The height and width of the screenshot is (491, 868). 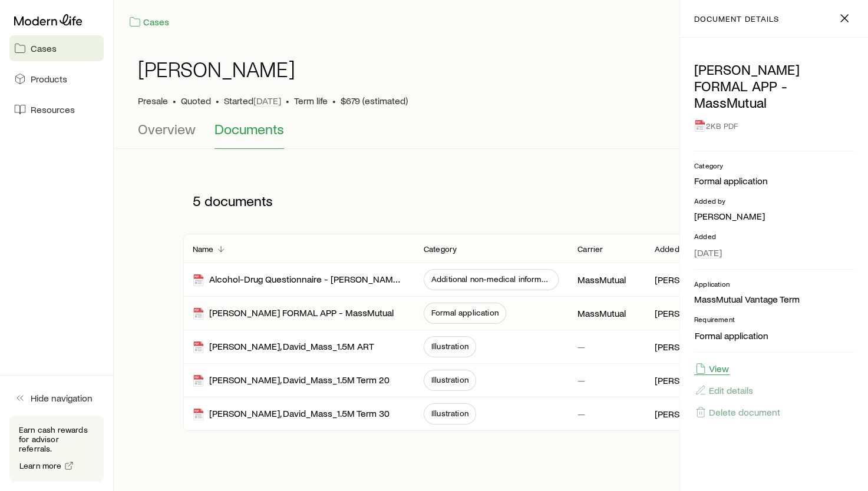 What do you see at coordinates (465, 313) in the screenshot?
I see `span: Formal application` at bounding box center [465, 313].